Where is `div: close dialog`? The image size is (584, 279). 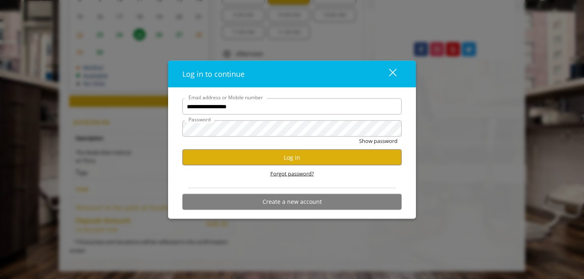
div: close dialog is located at coordinates (387, 74).